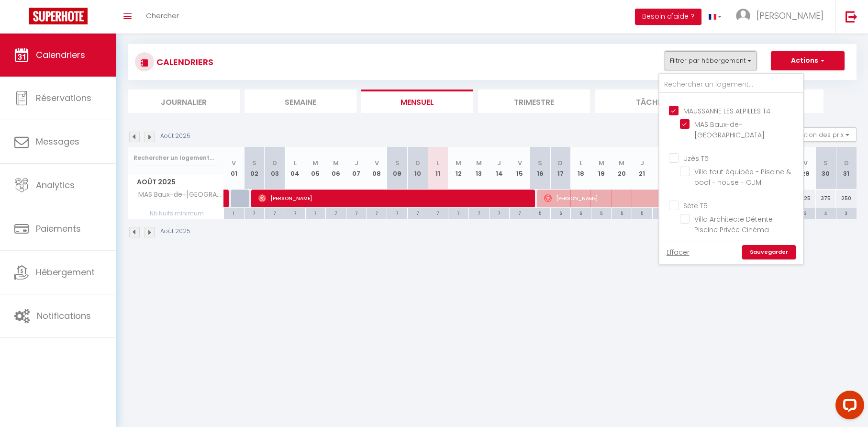 This screenshot has height=427, width=868. Describe the element at coordinates (808, 61) in the screenshot. I see `button: Actions` at that location.